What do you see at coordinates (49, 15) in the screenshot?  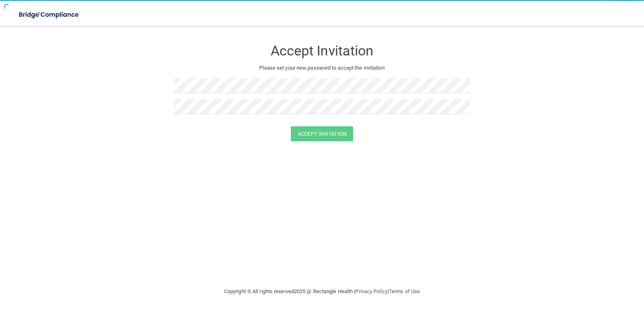 I see `img: bridge_compliance_login_screen.278c3ca4.svg` at bounding box center [49, 15].